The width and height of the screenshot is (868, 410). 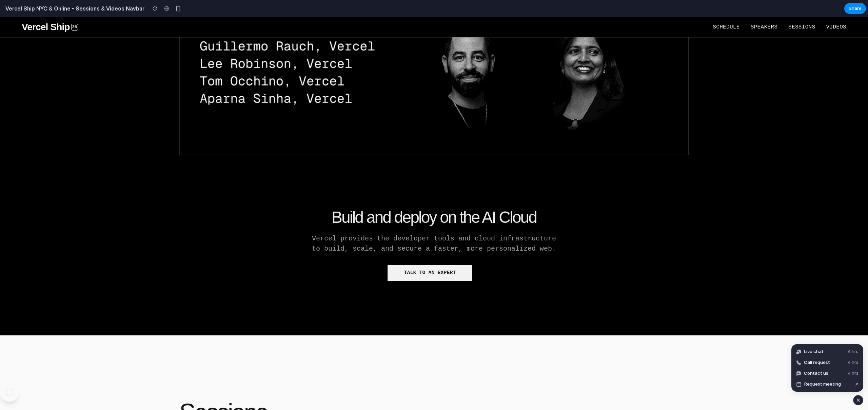 What do you see at coordinates (801, 10) in the screenshot?
I see `span: Sessions` at bounding box center [801, 10].